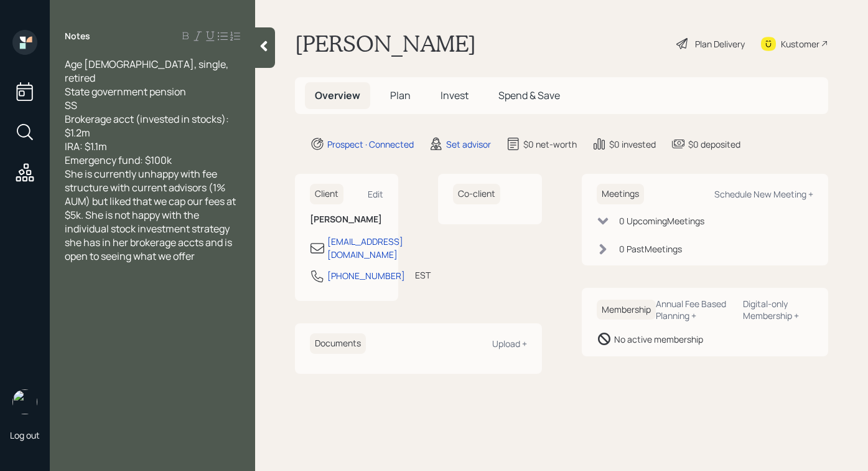 The width and height of the screenshot is (868, 471). What do you see at coordinates (510, 343) in the screenshot?
I see `div: Upload +` at bounding box center [510, 343].